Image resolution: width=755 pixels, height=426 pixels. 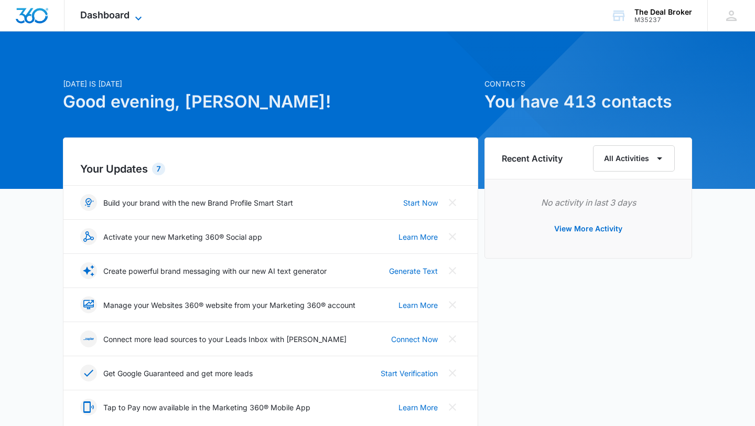 What do you see at coordinates (271, 169) in the screenshot?
I see `h2: Your Updates` at bounding box center [271, 169].